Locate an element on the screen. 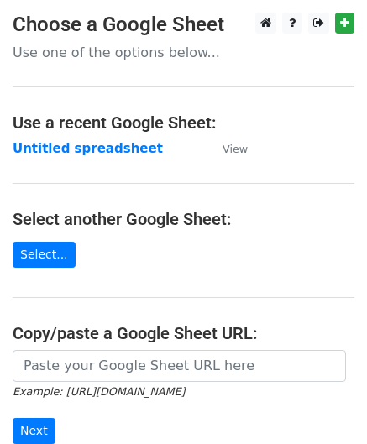 The width and height of the screenshot is (367, 444). input: Paste your Google Sheet URL here is located at coordinates (179, 366).